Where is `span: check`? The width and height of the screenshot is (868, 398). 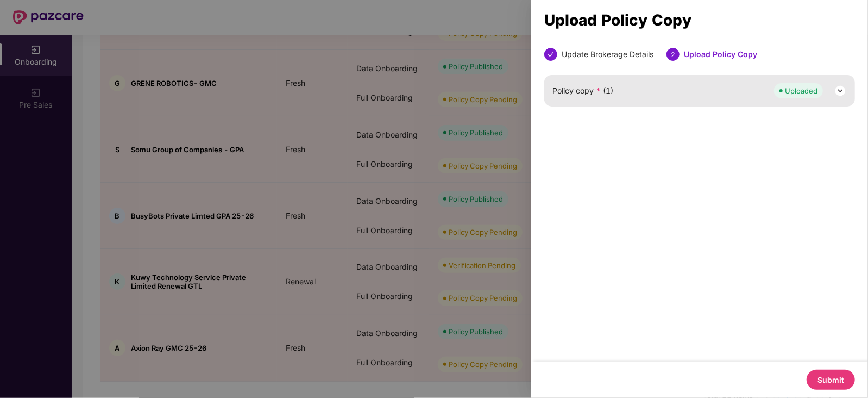
span: check is located at coordinates (551, 54).